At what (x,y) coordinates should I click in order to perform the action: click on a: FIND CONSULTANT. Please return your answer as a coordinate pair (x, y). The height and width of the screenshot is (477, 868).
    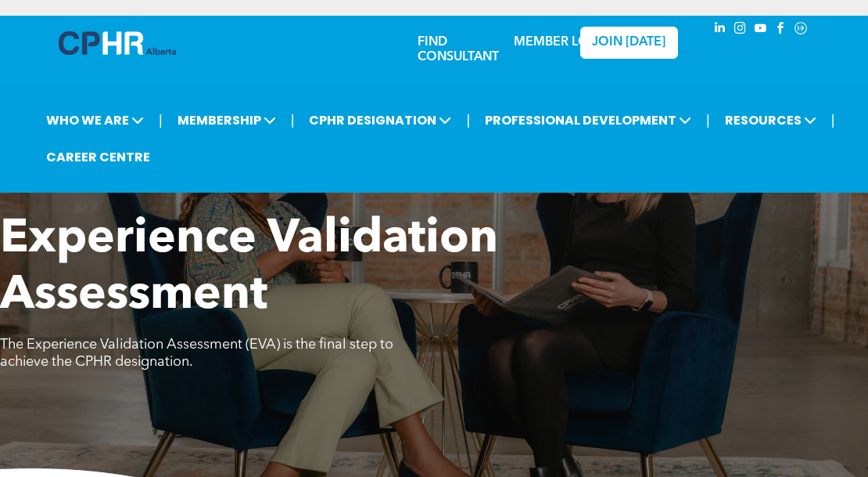
    Looking at the image, I should click on (458, 49).